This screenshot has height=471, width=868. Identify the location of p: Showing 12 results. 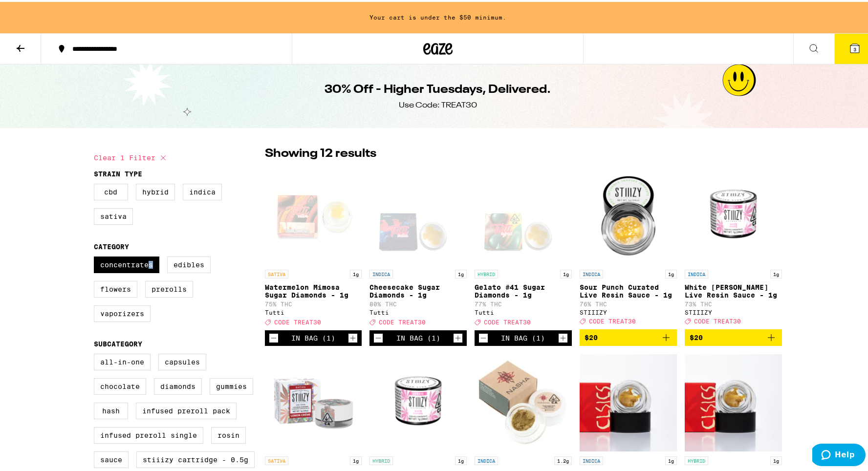
(321, 152).